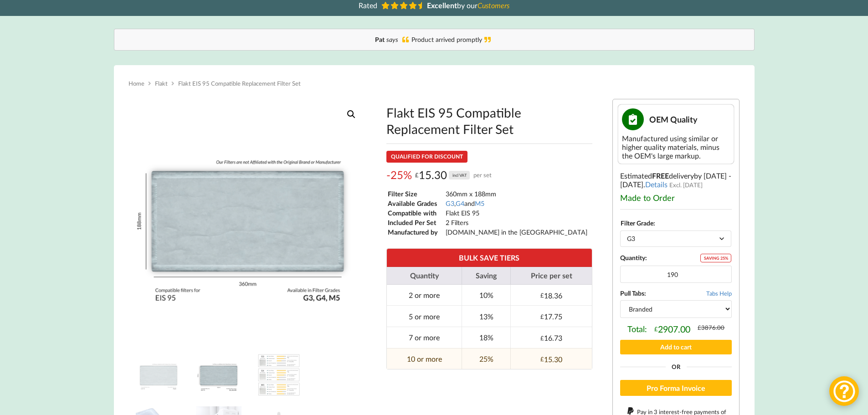 This screenshot has height=415, width=868. Describe the element at coordinates (552, 337) in the screenshot. I see `div: 16.73` at that location.